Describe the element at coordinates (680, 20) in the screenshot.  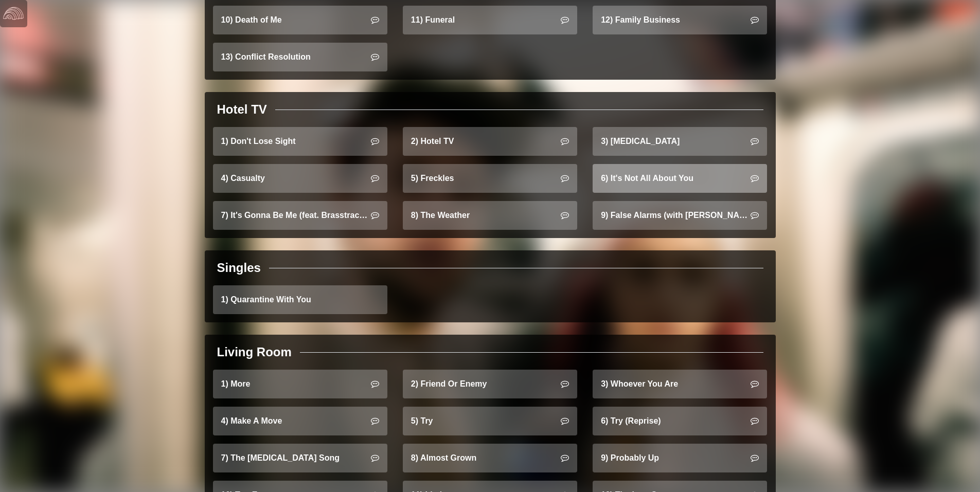
I see `a: 12) Family Business` at that location.